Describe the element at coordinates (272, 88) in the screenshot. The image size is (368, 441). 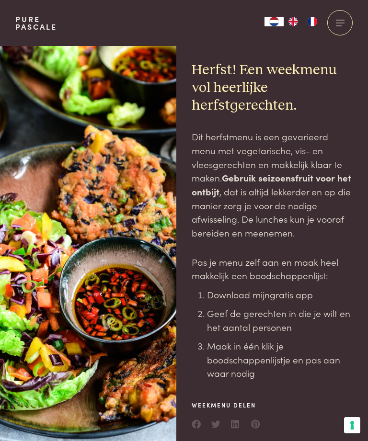
I see `h2: Herfst! Een weekmenu vol heerlijke herfstgerechten.` at that location.